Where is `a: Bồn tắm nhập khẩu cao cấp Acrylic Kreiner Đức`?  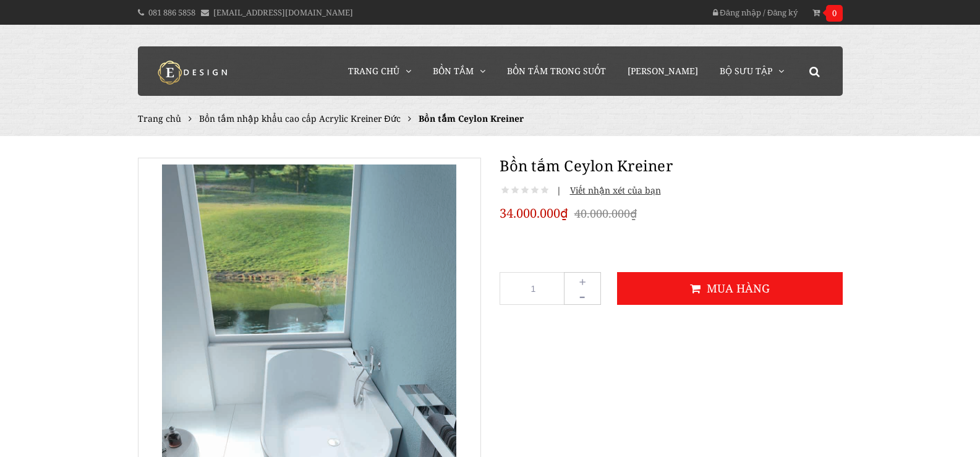
a: Bồn tắm nhập khẩu cao cấp Acrylic Kreiner Đức is located at coordinates (300, 118).